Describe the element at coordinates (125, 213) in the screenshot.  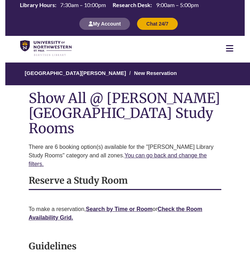
I see `p: To make a reservation, or` at that location.